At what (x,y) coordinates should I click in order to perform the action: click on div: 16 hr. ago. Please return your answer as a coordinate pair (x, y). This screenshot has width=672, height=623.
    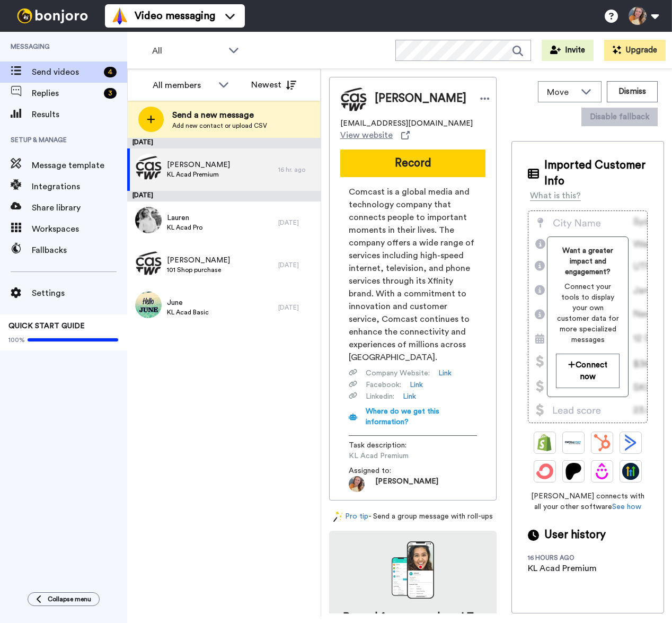
    Looking at the image, I should click on (297, 170).